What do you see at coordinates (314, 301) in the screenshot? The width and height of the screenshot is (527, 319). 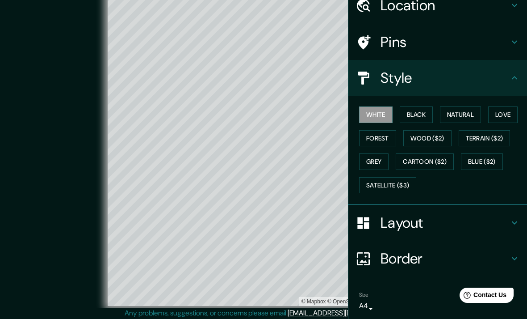 I see `a: Mapbox` at bounding box center [314, 301].